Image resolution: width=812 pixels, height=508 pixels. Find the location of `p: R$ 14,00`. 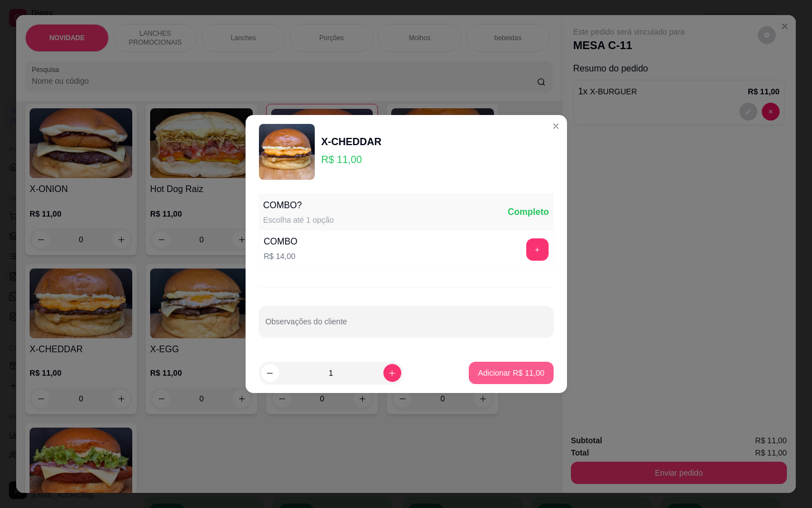

p: R$ 14,00 is located at coordinates (281, 256).